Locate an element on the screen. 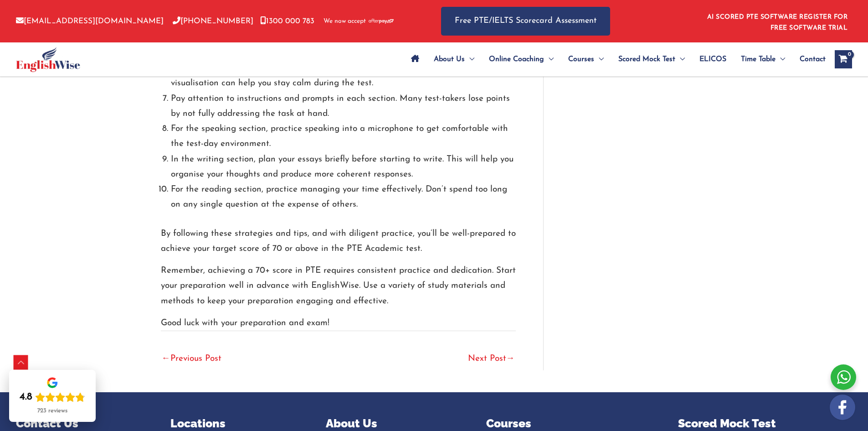  a: View Shopping Cart, empty is located at coordinates (844, 59).